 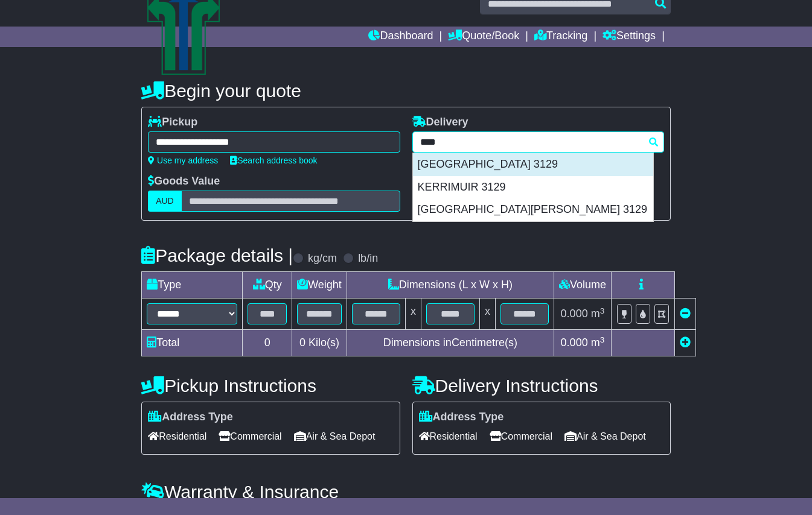 What do you see at coordinates (449, 285) in the screenshot?
I see `td: Dimensions (L x W x H)` at bounding box center [449, 285].